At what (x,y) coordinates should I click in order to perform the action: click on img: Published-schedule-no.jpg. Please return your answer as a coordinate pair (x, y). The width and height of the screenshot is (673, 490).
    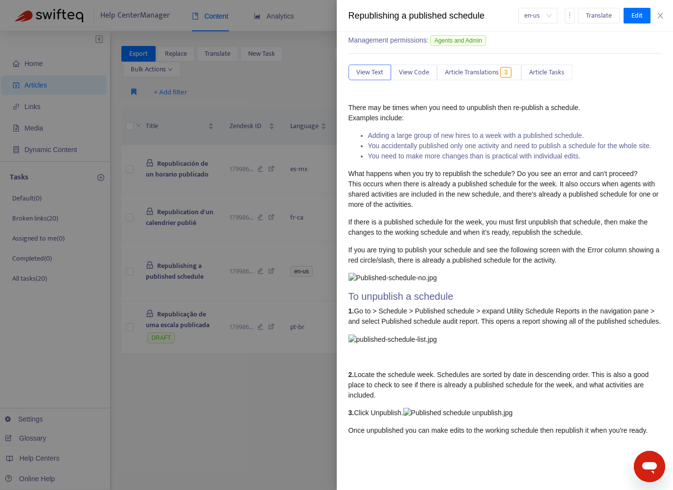
    Looking at the image, I should click on (392, 278).